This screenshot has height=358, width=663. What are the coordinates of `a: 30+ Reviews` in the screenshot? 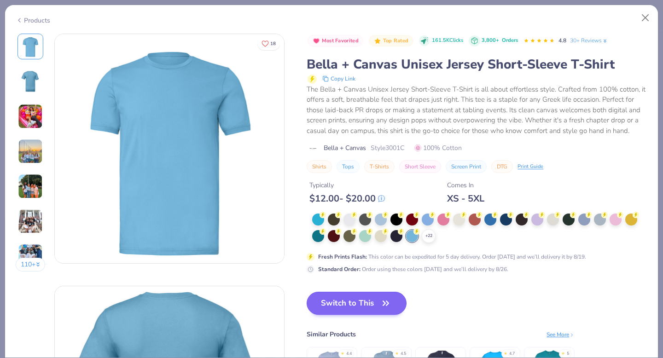 It's located at (589, 41).